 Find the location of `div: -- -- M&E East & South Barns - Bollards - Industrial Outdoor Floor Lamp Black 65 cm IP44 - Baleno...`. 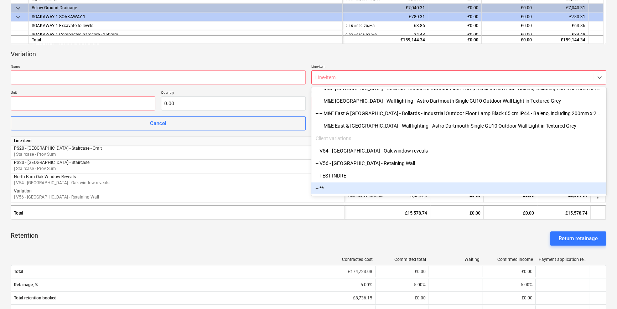

div: -- -- M&E East & South Barns - Bollards - Industrial Outdoor Floor Lamp Black 65 cm IP44 - Baleno... is located at coordinates (459, 113).